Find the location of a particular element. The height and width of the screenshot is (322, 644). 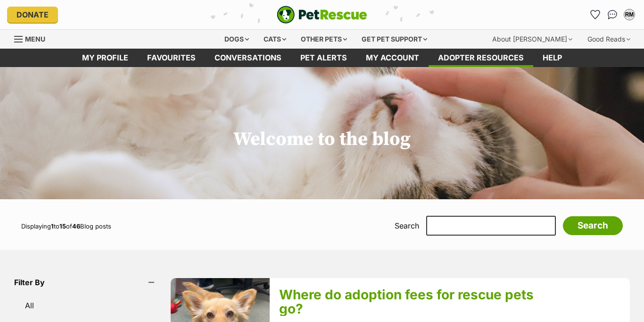

a: Menu is located at coordinates (33, 38).